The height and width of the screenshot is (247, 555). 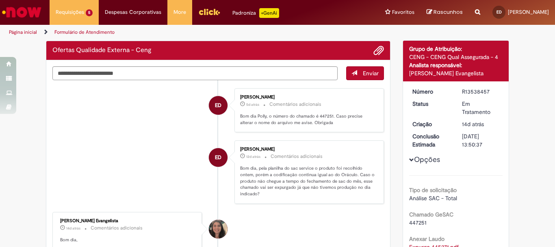 I want to click on a: Página inicial, so click(x=23, y=32).